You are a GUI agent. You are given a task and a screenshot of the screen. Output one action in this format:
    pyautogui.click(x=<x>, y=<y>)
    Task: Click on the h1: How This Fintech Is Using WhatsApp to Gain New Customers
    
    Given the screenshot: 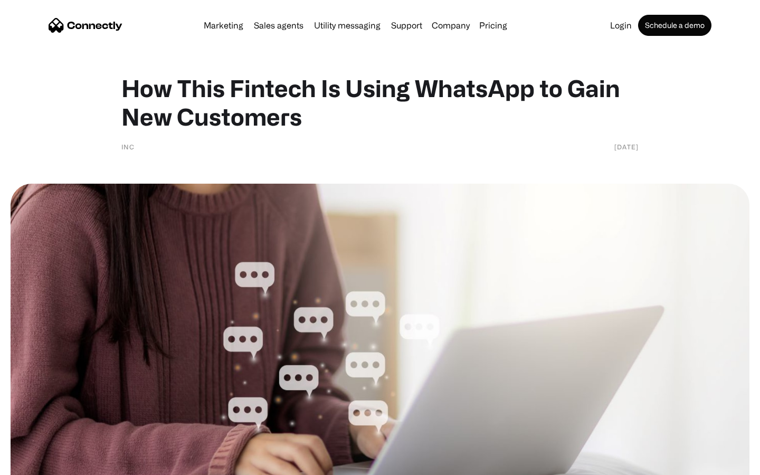 What is the action you would take?
    pyautogui.click(x=380, y=102)
    